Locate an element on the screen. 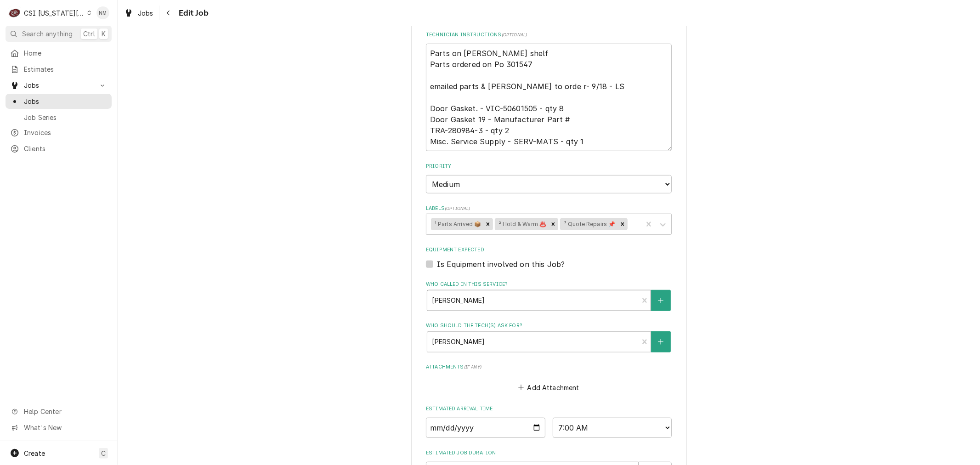 This screenshot has height=465, width=980. label: Technician Instructions is located at coordinates (549, 35).